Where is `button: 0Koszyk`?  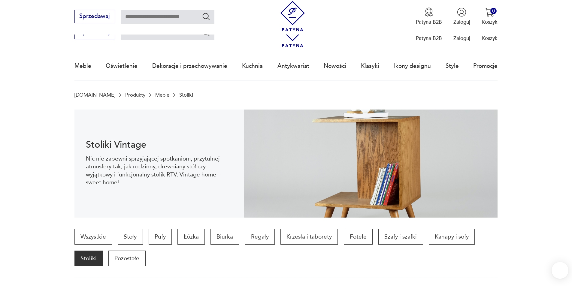 button: 0Koszyk is located at coordinates (490, 17).